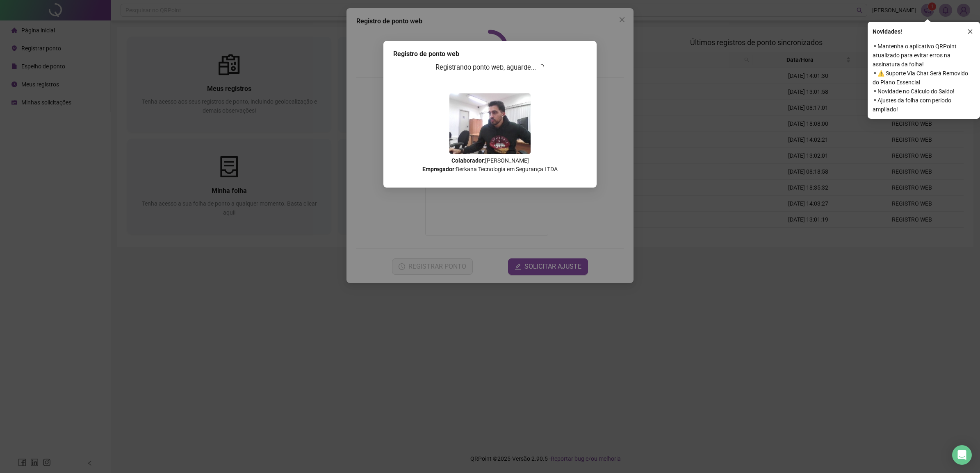  Describe the element at coordinates (490, 55) in the screenshot. I see `div: Registro de ponto web` at that location.